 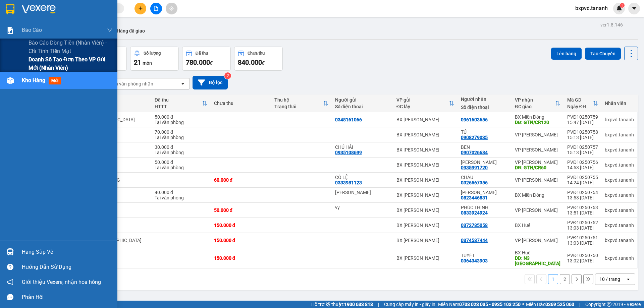 What do you see at coordinates (181, 132) in the screenshot?
I see `div: 70.000 đ` at bounding box center [181, 132].